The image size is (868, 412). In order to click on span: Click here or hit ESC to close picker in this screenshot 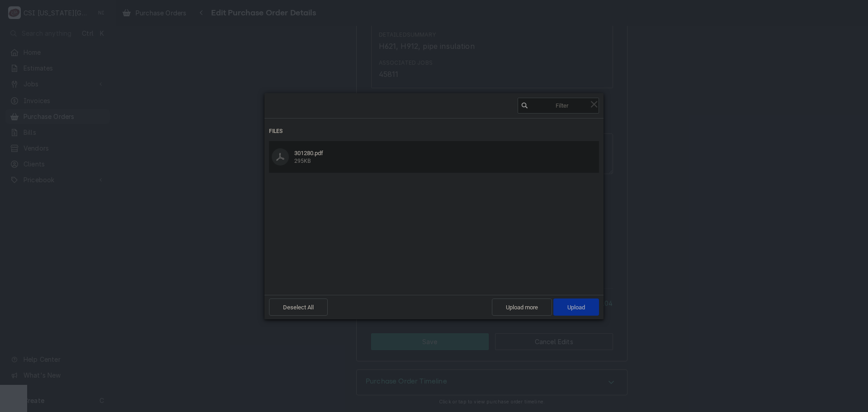, I will do `click(594, 104)`.